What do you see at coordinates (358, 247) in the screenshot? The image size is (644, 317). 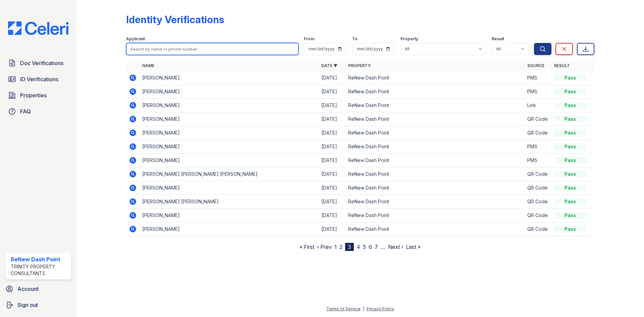 I see `a: 4` at bounding box center [358, 247].